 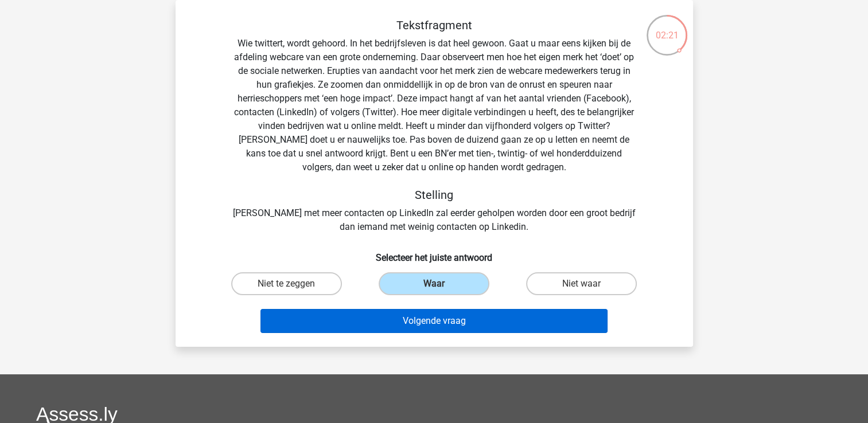 What do you see at coordinates (581, 284) in the screenshot?
I see `label: Niet waar` at bounding box center [581, 284].